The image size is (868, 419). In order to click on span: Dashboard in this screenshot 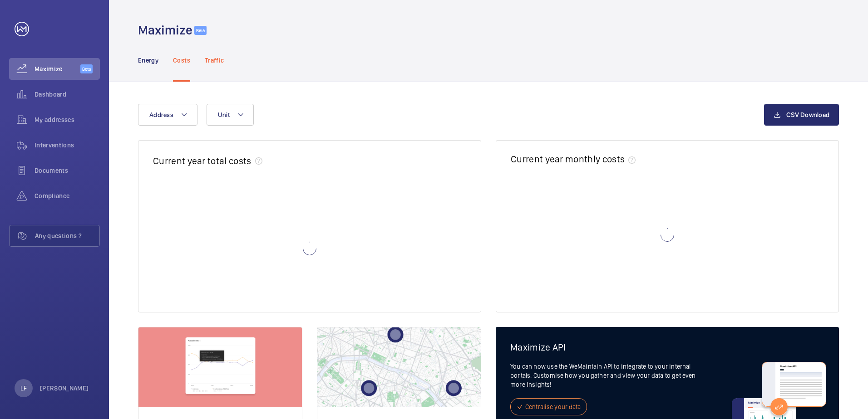, I will do `click(68, 94)`.